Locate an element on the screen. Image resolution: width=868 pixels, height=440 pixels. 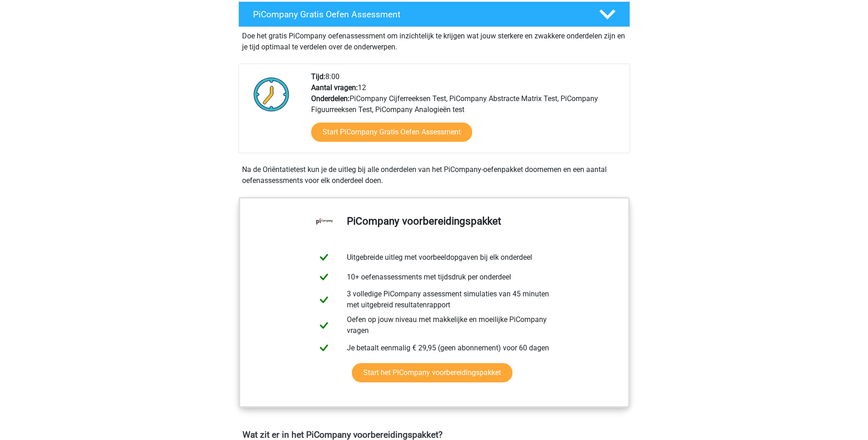
h4: PiCompany Gratis Oefen Assessment is located at coordinates (419, 14).